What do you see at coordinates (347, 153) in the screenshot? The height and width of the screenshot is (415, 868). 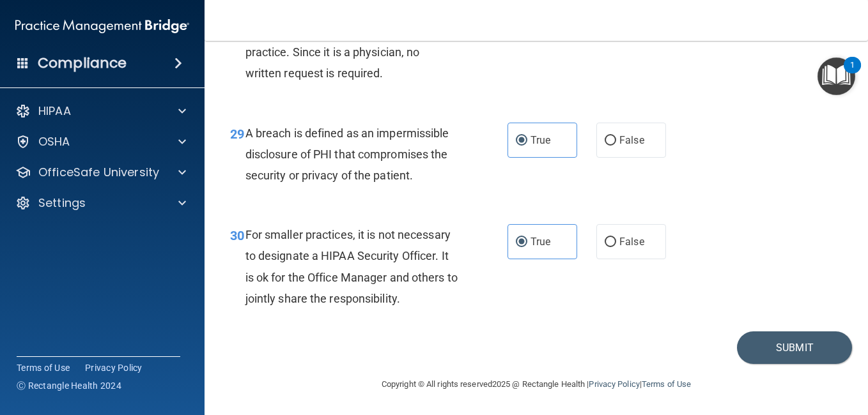 I see `span: A breach is defined as an impermissible disclosure of PHI that compromises the security or privac...` at bounding box center [347, 153].